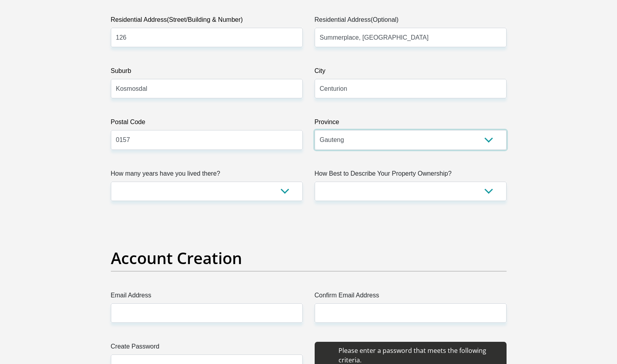 The width and height of the screenshot is (617, 364). What do you see at coordinates (410, 72) in the screenshot?
I see `label: City` at bounding box center [410, 72].